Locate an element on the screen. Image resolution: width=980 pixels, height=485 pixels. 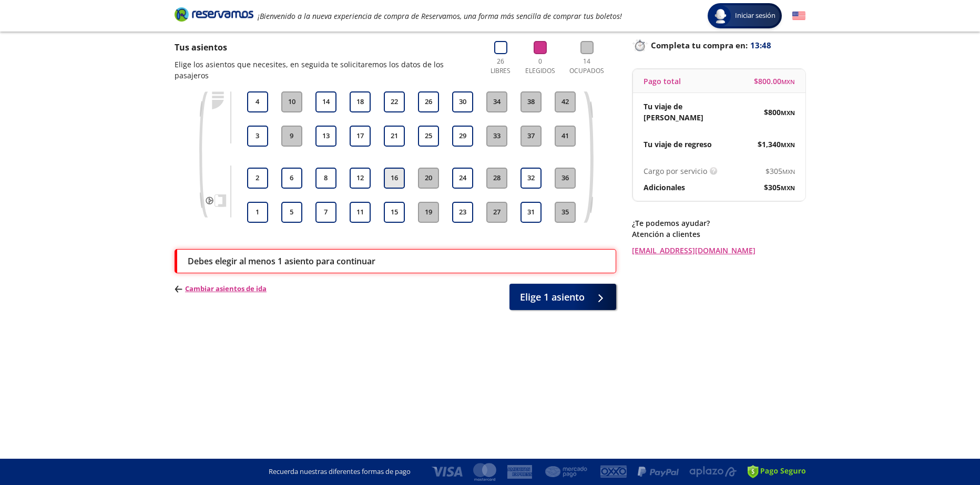
em: ¡Bienvenido a la nueva experiencia de compra de Reservamos, una forma más sencilla de comprar tus... is located at coordinates (440, 16).